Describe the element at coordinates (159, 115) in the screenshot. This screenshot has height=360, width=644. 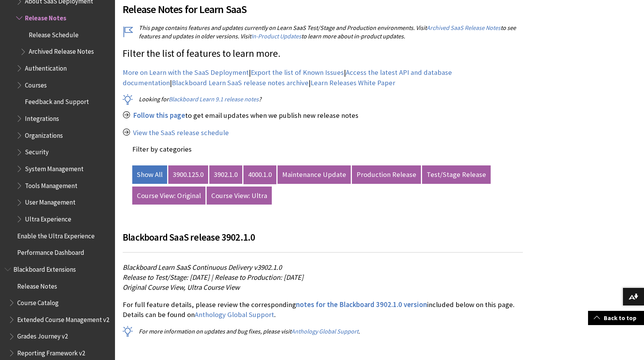
I see `a: Follow this page` at that location.